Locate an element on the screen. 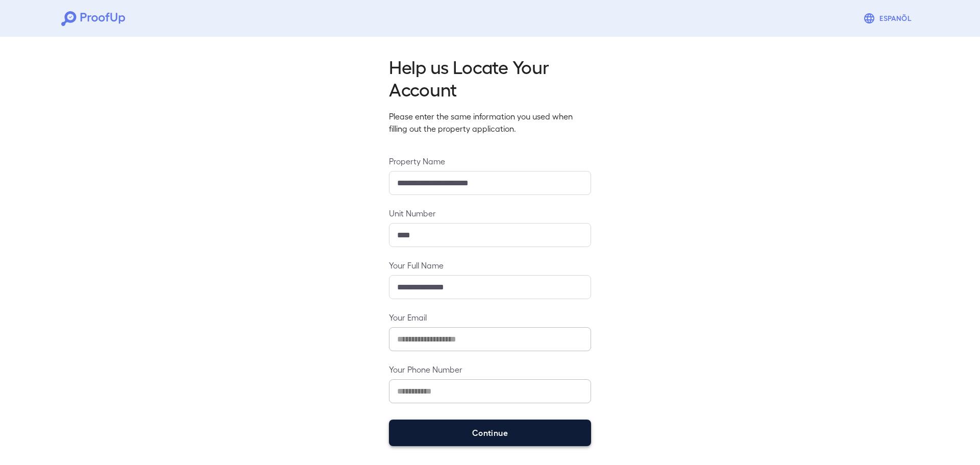 This screenshot has width=980, height=465. label: Property Name is located at coordinates (490, 161).